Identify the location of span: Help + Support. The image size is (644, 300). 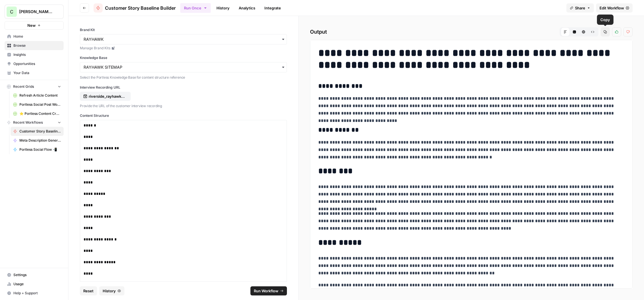
(37, 293).